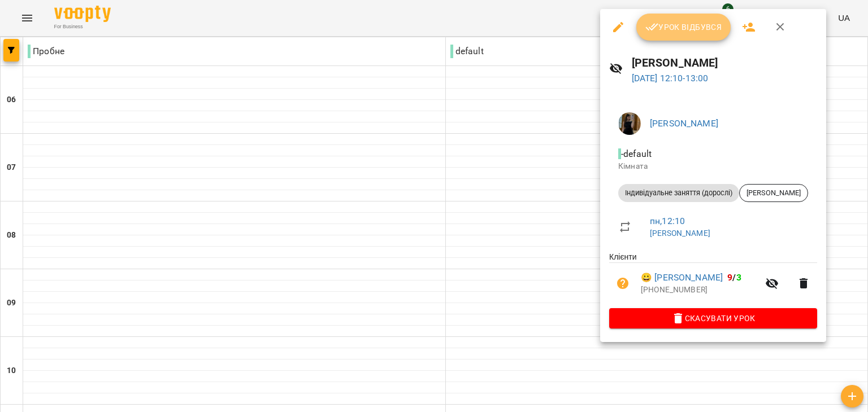 The height and width of the screenshot is (412, 868). What do you see at coordinates (738, 277) in the screenshot?
I see `span: 3` at bounding box center [738, 277].